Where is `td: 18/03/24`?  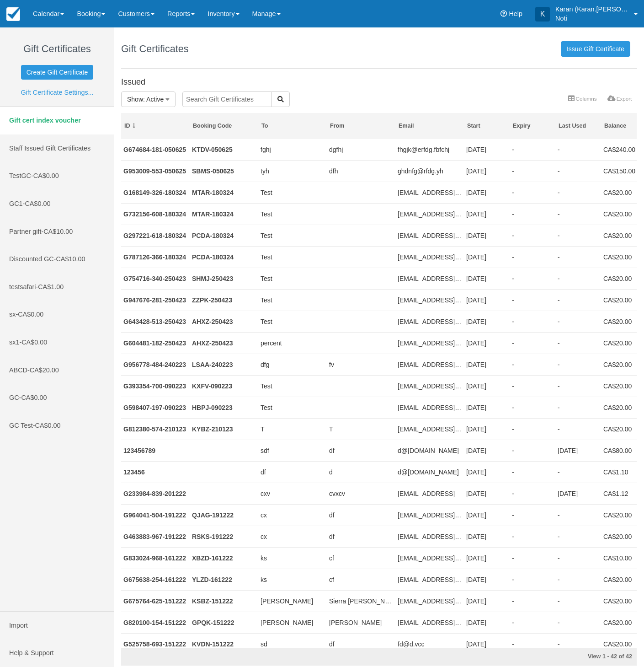 td: 18/03/24 is located at coordinates (486, 257).